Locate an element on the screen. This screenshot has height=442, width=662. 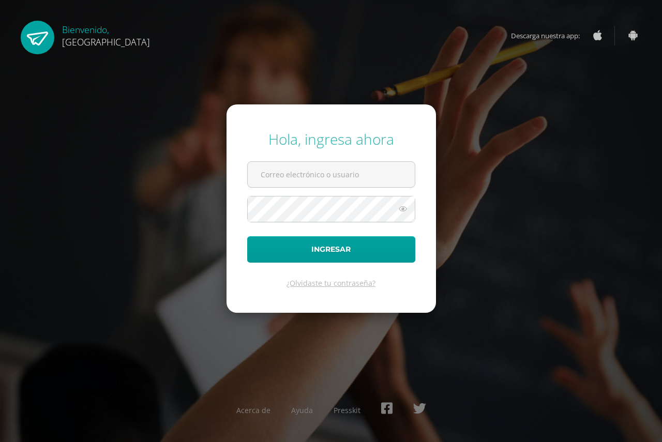
a: Presskit is located at coordinates (347, 410).